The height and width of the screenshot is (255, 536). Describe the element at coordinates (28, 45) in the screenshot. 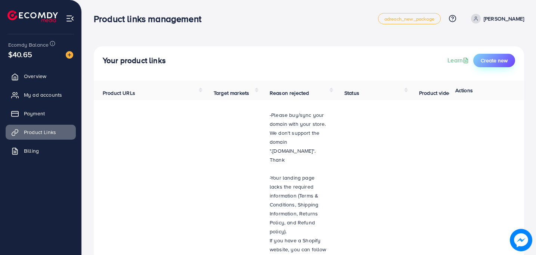

I see `span: Ecomdy Balance` at that location.